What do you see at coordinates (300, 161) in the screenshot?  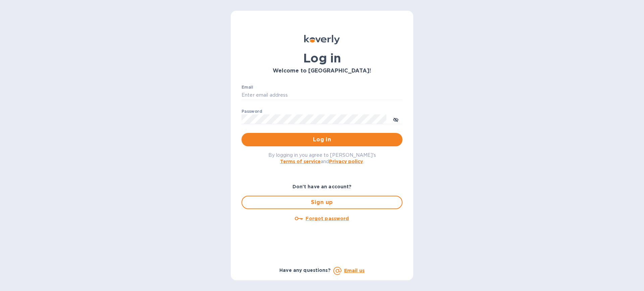 I see `b: Terms of service` at bounding box center [300, 161].